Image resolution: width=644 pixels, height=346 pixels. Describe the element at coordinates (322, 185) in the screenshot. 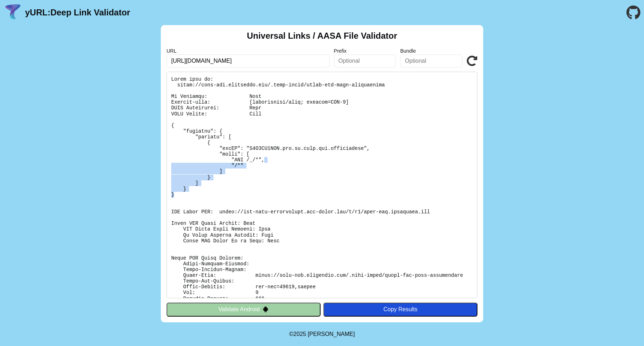

I see `pre: Lorem ipsu do: sitam://cons-adi.elitseddo.eiu/.temp-incid/utlab-etd-magn-aliquaenima Mi Veniamqu:...` at that location.